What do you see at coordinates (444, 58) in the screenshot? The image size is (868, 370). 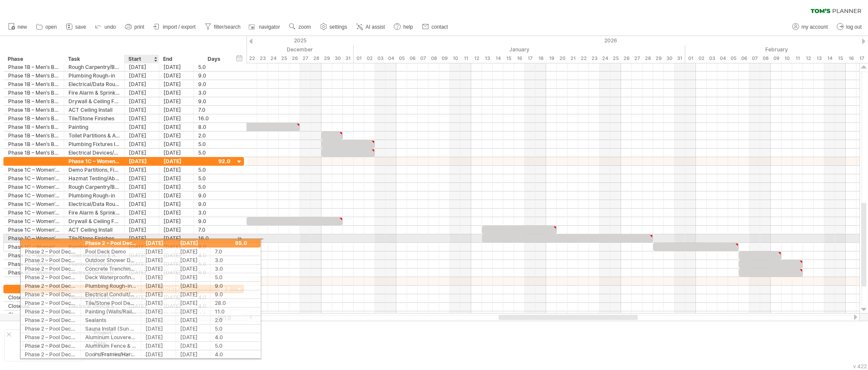 I see `div: Friday, 9 January 2026` at bounding box center [444, 58].